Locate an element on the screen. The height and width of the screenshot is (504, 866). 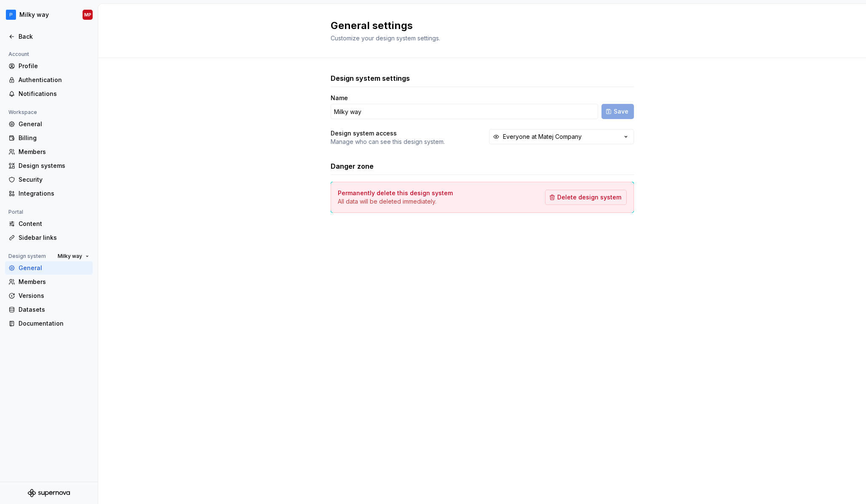
div: Authentication is located at coordinates (54, 80).